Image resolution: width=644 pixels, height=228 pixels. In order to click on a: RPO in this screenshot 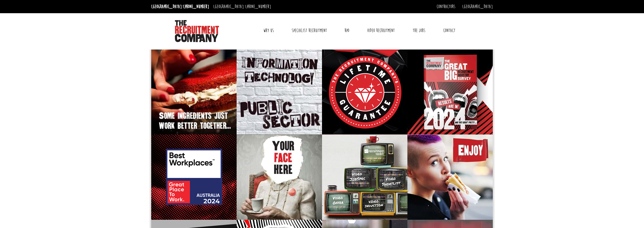, I will do `click(347, 31)`.